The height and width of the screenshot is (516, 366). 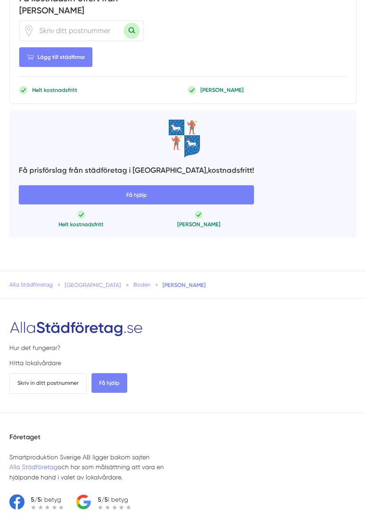 I want to click on span: Alla Städföretag, so click(x=31, y=284).